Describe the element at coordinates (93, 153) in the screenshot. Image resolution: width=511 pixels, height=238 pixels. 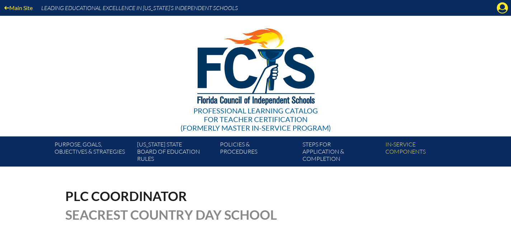
I see `a: Purpose, goals,objectives & strategies` at that location.